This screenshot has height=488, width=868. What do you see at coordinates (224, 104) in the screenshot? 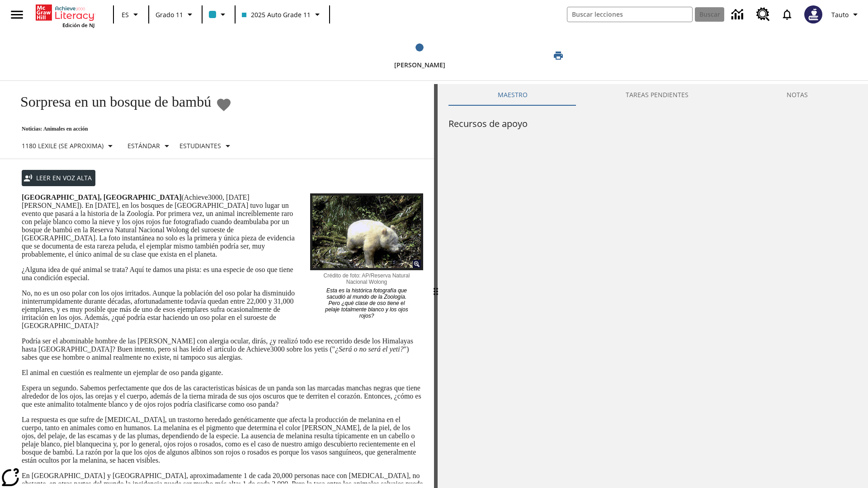
I see `button: Añadir a mis Favoritas - Sorpresa en un bosque de bambú` at bounding box center [224, 104].